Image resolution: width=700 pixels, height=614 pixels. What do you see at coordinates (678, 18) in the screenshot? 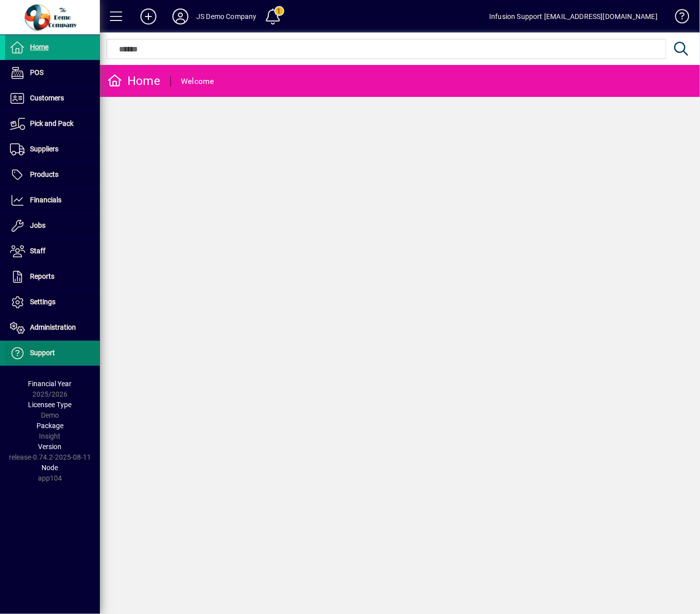
I see `a: Knowledge Base` at bounding box center [678, 18].